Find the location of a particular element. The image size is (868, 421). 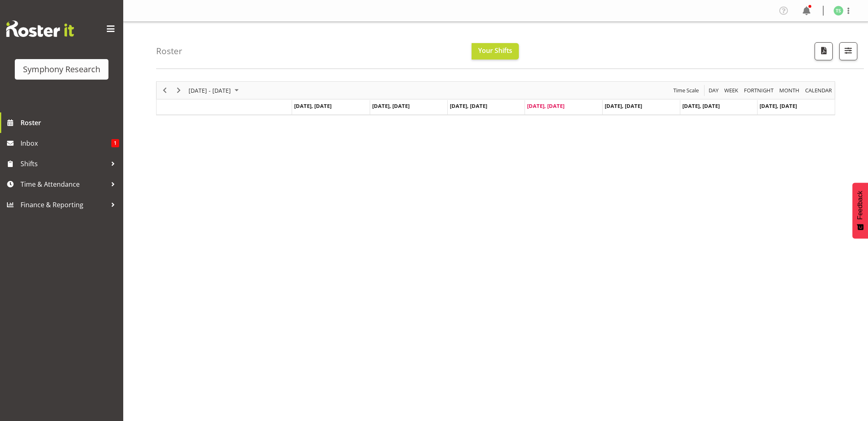

span: Time & Attendance is located at coordinates (64, 185).